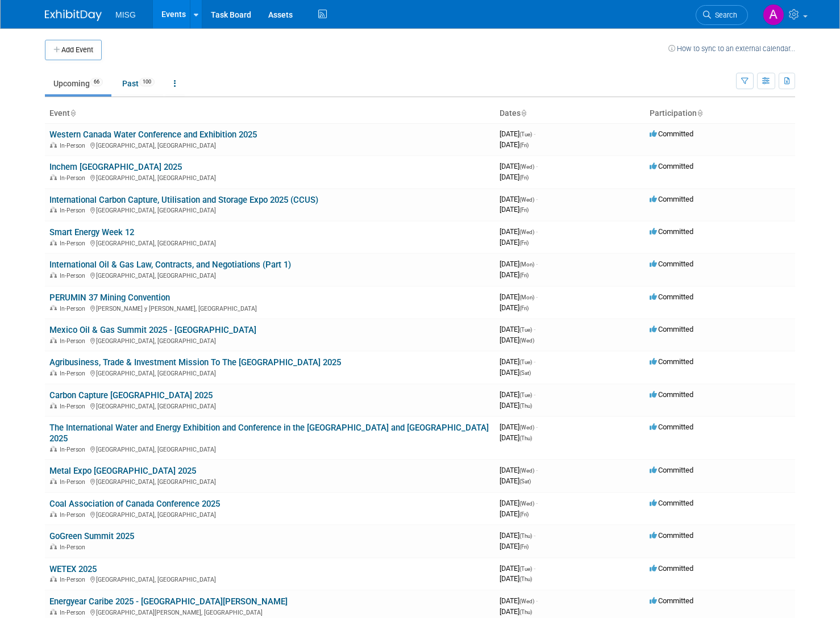  What do you see at coordinates (525, 373) in the screenshot?
I see `span: (Sat)` at bounding box center [525, 373].